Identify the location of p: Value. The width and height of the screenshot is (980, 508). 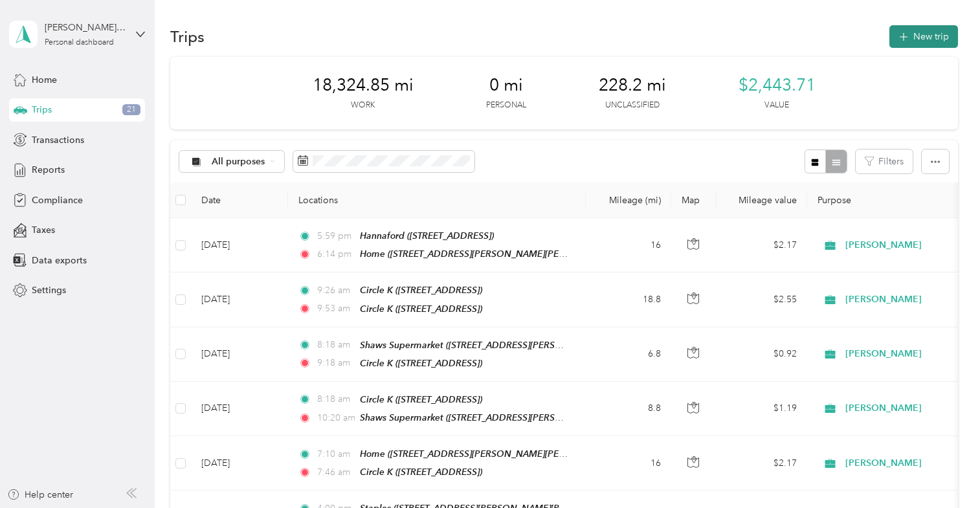
(777, 106).